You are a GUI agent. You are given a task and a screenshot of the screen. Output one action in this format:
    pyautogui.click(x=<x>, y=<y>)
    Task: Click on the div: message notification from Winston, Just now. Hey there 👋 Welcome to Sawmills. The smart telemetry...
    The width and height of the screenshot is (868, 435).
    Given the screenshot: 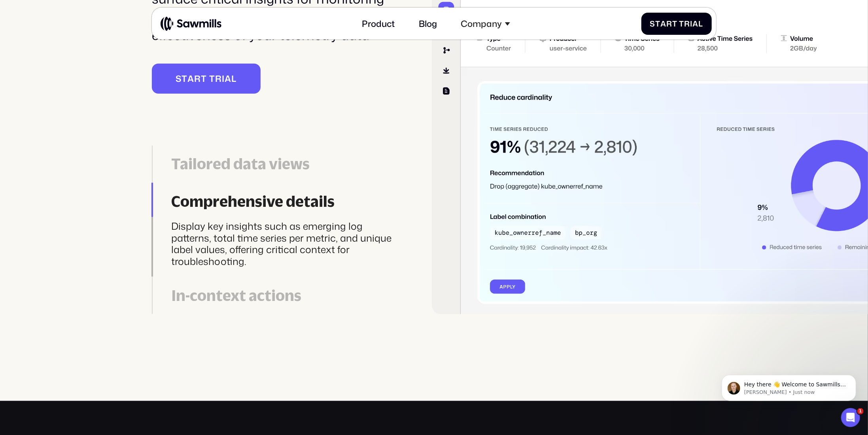 What is the action you would take?
    pyautogui.click(x=79, y=30)
    